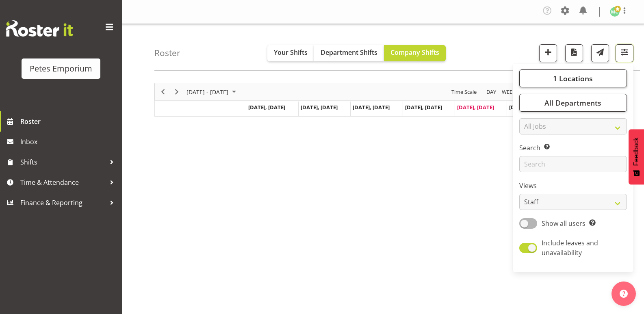 This screenshot has height=314, width=644. I want to click on div: Next, so click(177, 92).